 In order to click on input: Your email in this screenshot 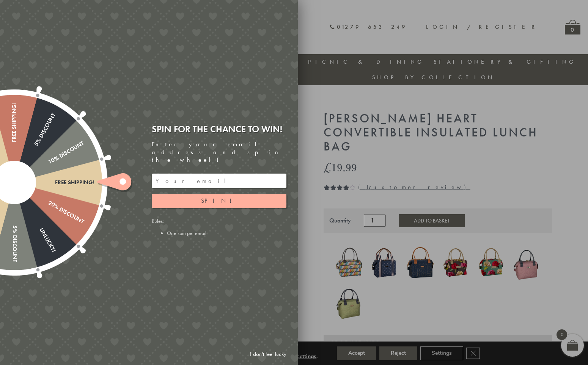, I will do `click(219, 181)`.